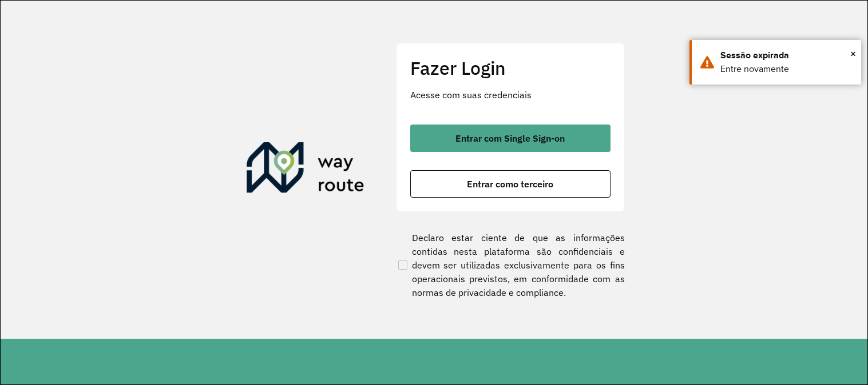 The image size is (868, 385). I want to click on span: Entrar como terceiro, so click(510, 184).